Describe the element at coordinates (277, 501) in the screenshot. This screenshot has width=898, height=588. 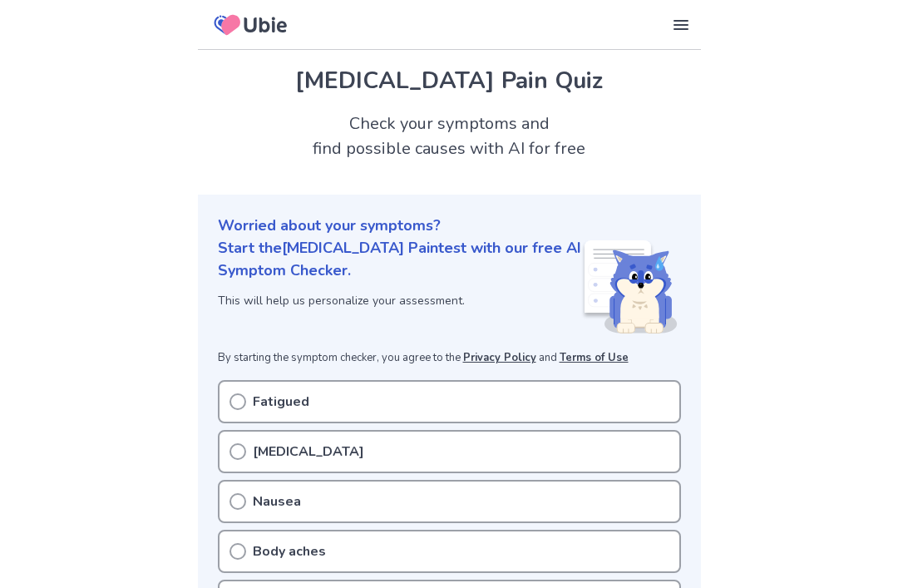
I see `p: Nausea` at that location.